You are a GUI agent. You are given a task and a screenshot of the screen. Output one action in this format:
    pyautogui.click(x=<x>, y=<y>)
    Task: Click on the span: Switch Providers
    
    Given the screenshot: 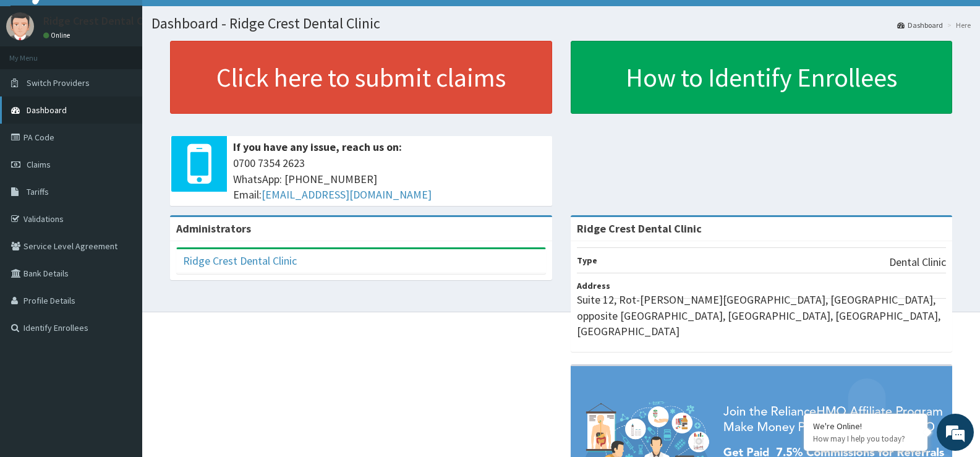 What is the action you would take?
    pyautogui.click(x=58, y=83)
    